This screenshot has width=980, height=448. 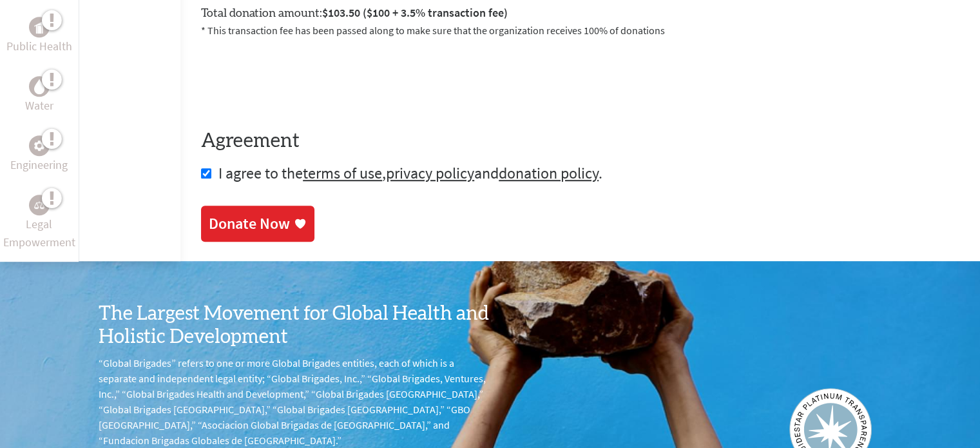 What do you see at coordinates (258, 224) in the screenshot?
I see `a: Donate Now` at bounding box center [258, 224].